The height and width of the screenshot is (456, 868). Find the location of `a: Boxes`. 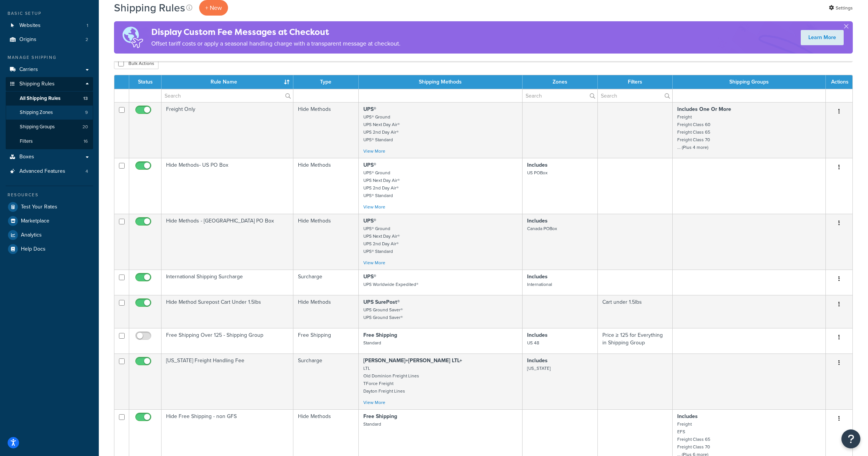

a: Boxes is located at coordinates (49, 157).